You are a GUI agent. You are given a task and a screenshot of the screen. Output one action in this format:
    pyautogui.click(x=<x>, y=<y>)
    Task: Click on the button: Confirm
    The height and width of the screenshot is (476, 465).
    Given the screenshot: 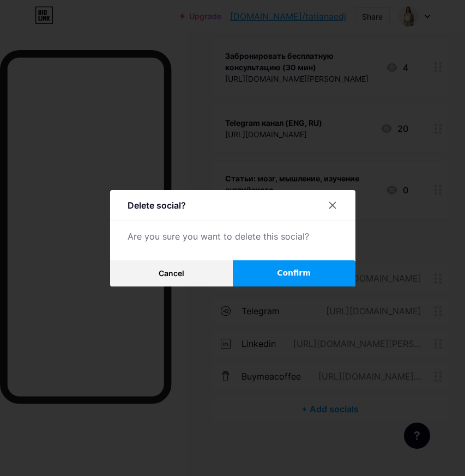 What is the action you would take?
    pyautogui.click(x=294, y=273)
    